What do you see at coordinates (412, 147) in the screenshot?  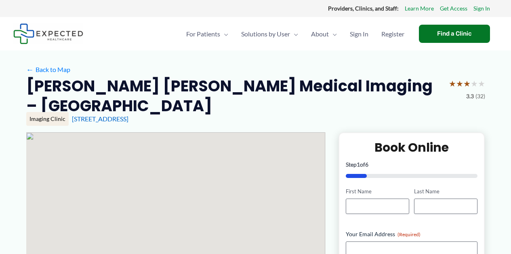 I see `h2: Book Online` at bounding box center [412, 147].